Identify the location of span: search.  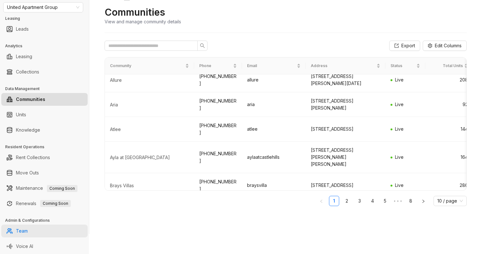
(203, 46).